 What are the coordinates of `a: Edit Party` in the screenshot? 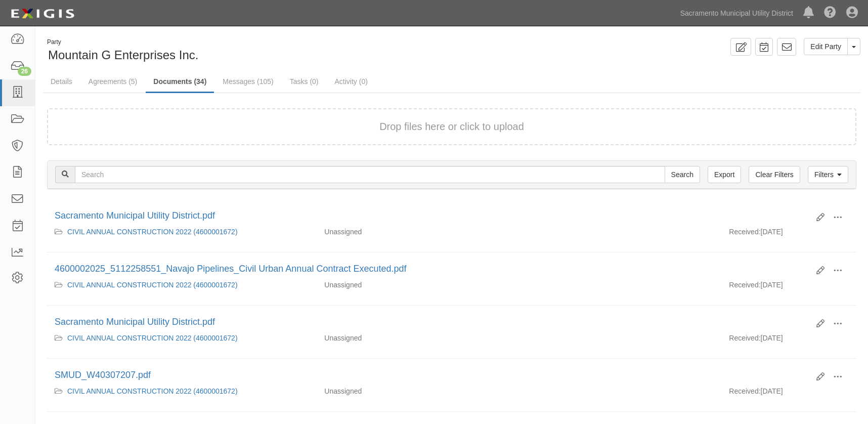 It's located at (825, 47).